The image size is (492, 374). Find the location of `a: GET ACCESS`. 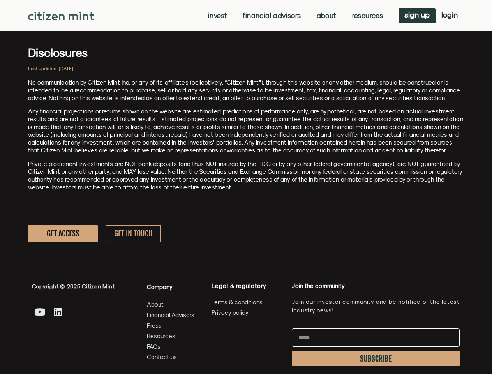

a: GET ACCESS is located at coordinates (63, 234).